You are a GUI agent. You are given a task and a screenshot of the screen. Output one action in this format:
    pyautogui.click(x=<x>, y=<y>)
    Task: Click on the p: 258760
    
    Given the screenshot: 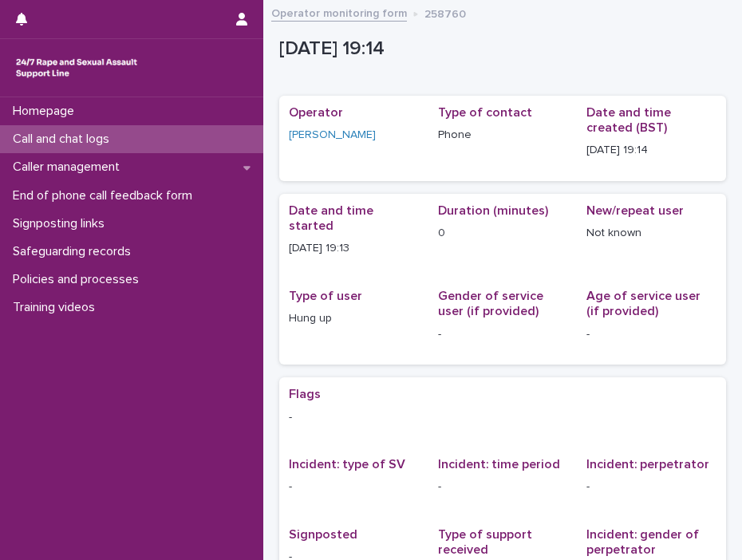 What is the action you would take?
    pyautogui.click(x=446, y=12)
    